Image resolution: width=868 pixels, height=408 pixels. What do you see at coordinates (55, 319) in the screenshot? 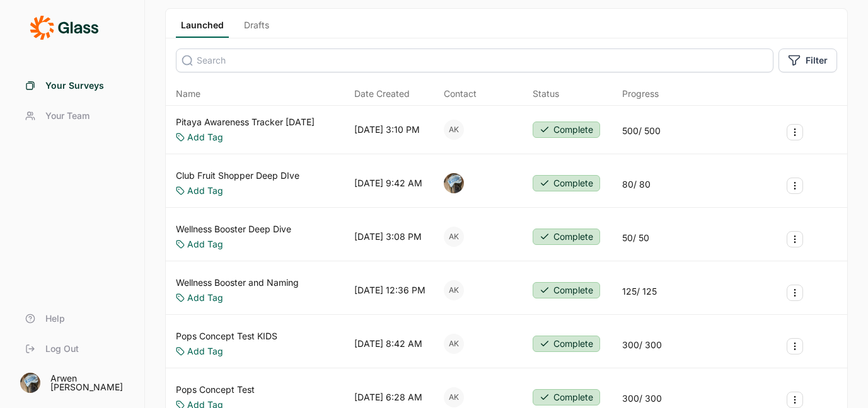
I see `span: Help` at bounding box center [55, 319].